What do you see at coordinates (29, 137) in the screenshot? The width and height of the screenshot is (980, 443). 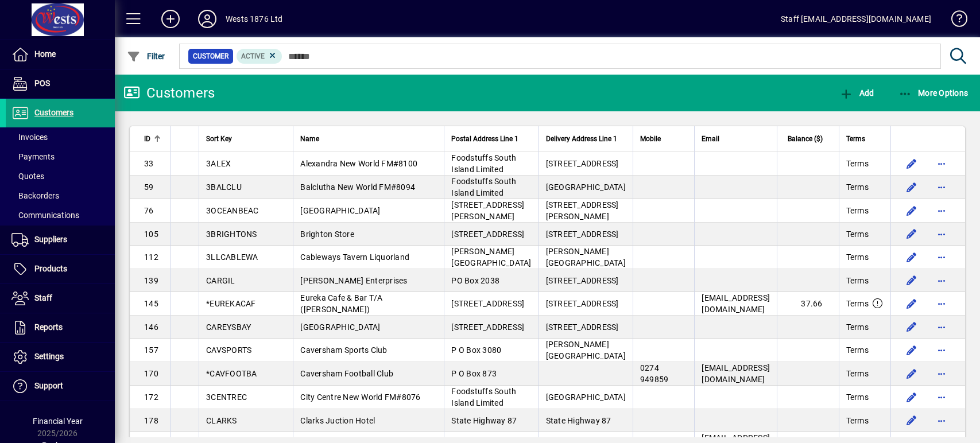 I see `span: Invoices` at bounding box center [29, 137].